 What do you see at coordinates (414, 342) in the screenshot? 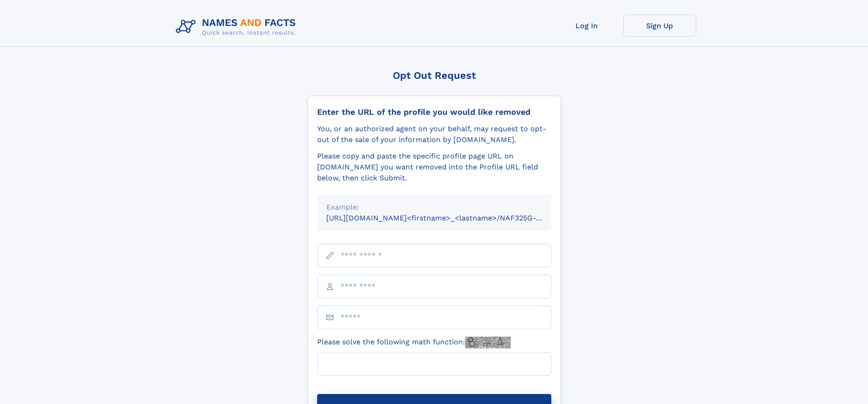
I see `label: Please solve the following math function:` at bounding box center [414, 342].